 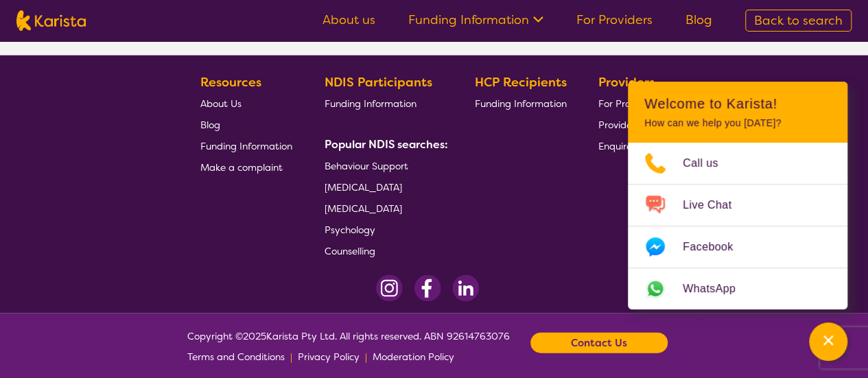 What do you see at coordinates (520, 82) in the screenshot?
I see `b: HCP Recipients` at bounding box center [520, 82].